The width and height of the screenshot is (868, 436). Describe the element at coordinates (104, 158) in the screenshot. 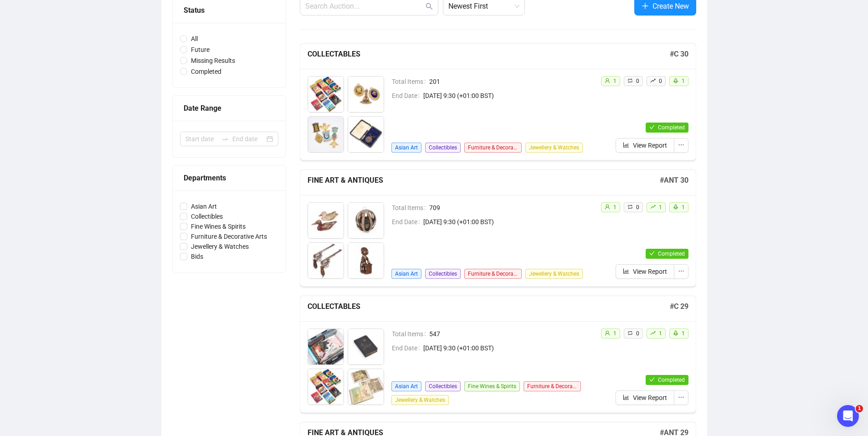

I see `div: There should be one further down the list.` at that location.